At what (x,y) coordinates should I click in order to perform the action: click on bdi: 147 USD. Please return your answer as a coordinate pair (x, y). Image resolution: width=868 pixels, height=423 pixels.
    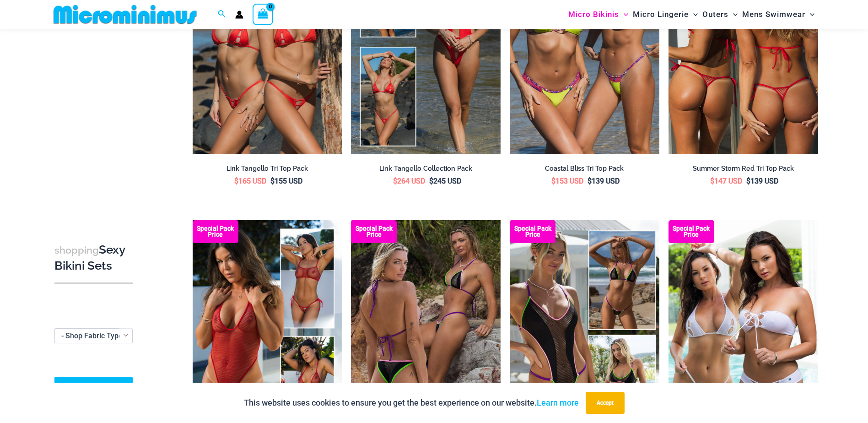
    Looking at the image, I should click on (726, 181).